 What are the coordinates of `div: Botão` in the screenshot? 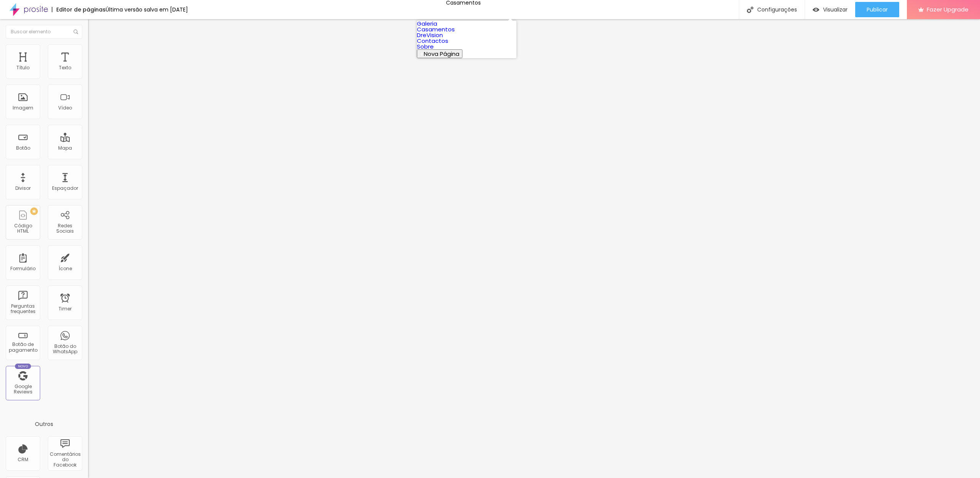 It's located at (23, 148).